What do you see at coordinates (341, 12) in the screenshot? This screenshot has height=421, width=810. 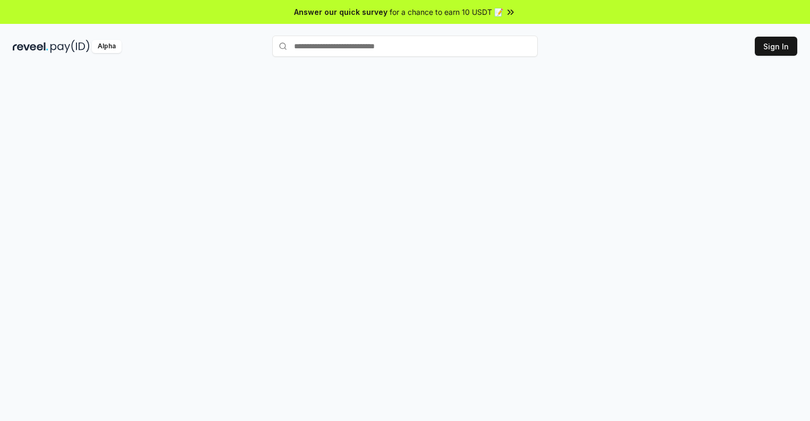 I see `span: Answer our quick survey` at bounding box center [341, 12].